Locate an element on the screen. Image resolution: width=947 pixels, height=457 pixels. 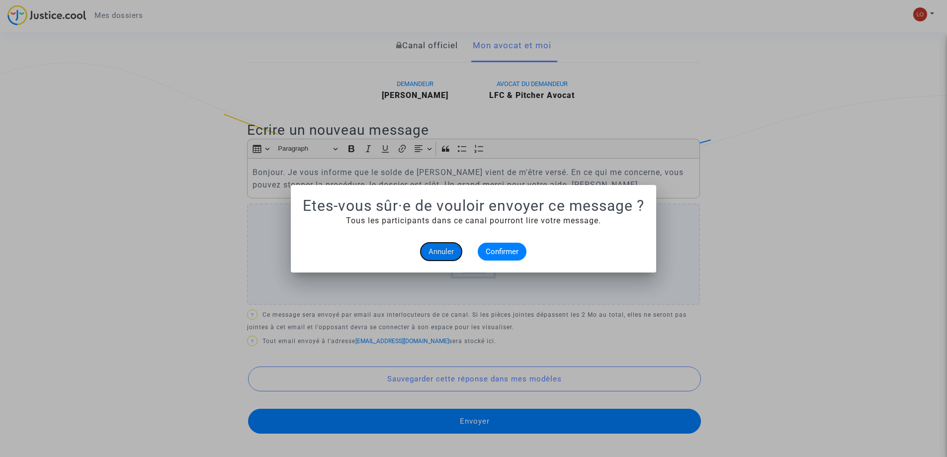
span: Tous les participants dans ce canal pourront lire votre message. is located at coordinates (473, 220).